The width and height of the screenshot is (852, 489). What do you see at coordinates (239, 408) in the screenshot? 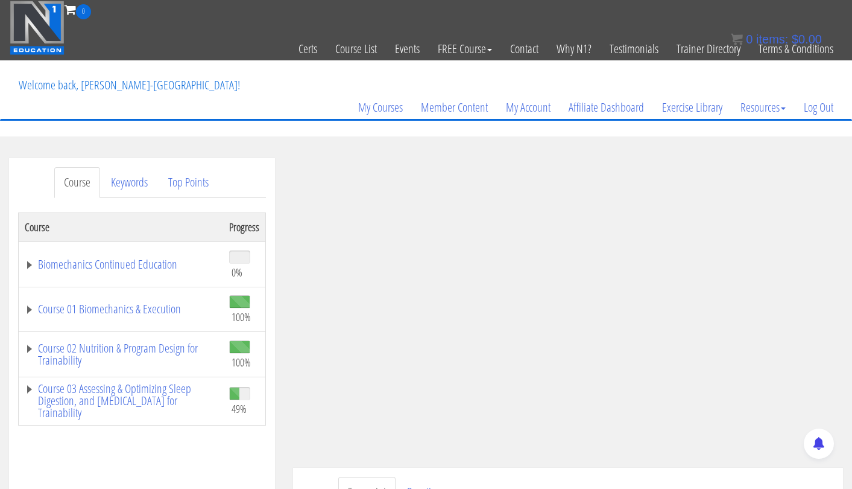
I see `span: 49%` at bounding box center [239, 408].